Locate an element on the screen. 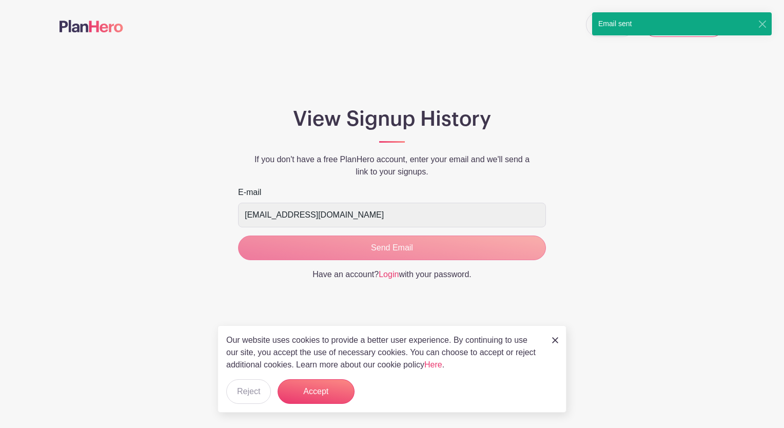 Image resolution: width=784 pixels, height=428 pixels. button: Close is located at coordinates (762, 24).